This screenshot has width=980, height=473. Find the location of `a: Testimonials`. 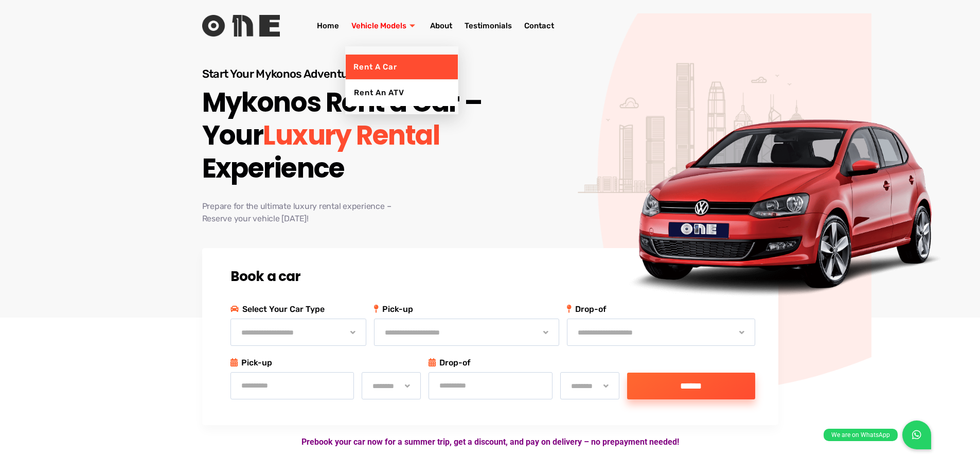

a: Testimonials is located at coordinates (488, 26).